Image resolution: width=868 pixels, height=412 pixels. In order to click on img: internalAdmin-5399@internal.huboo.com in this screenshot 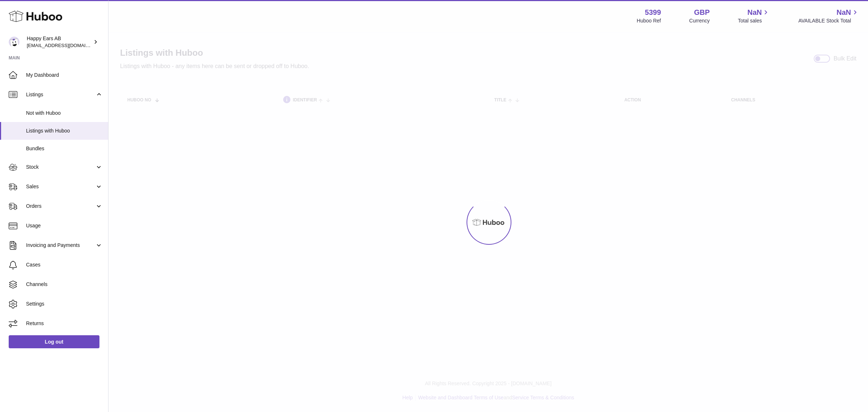, I will do `click(14, 42)`.